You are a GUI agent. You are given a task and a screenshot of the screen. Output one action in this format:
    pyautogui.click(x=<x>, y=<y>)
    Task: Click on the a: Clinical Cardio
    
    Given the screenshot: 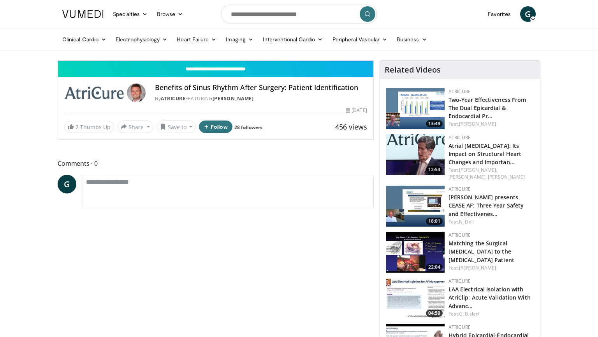 What is the action you would take?
    pyautogui.click(x=84, y=39)
    